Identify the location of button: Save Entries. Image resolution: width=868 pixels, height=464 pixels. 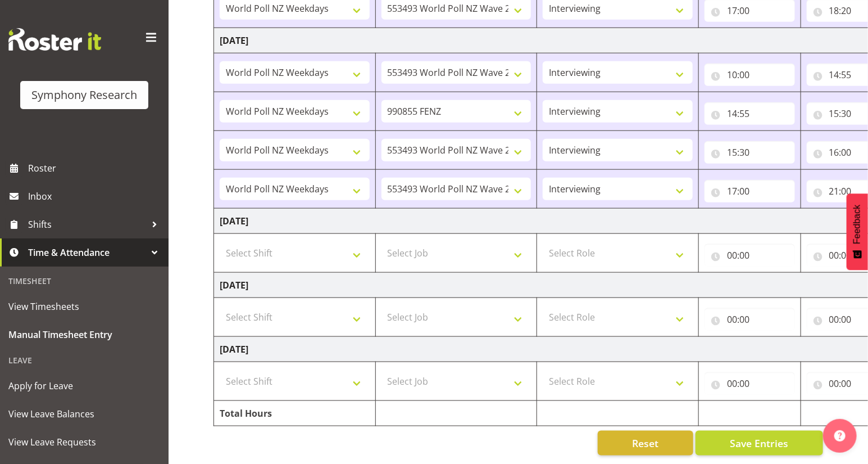
(759, 443).